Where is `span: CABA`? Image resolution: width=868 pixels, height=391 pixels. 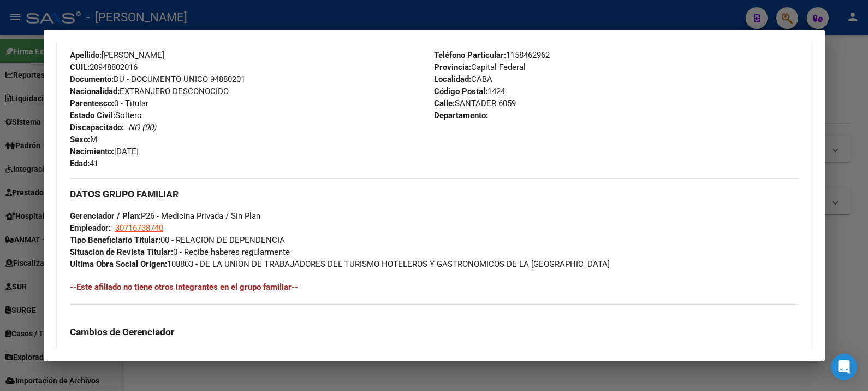
span: CABA is located at coordinates (463, 79).